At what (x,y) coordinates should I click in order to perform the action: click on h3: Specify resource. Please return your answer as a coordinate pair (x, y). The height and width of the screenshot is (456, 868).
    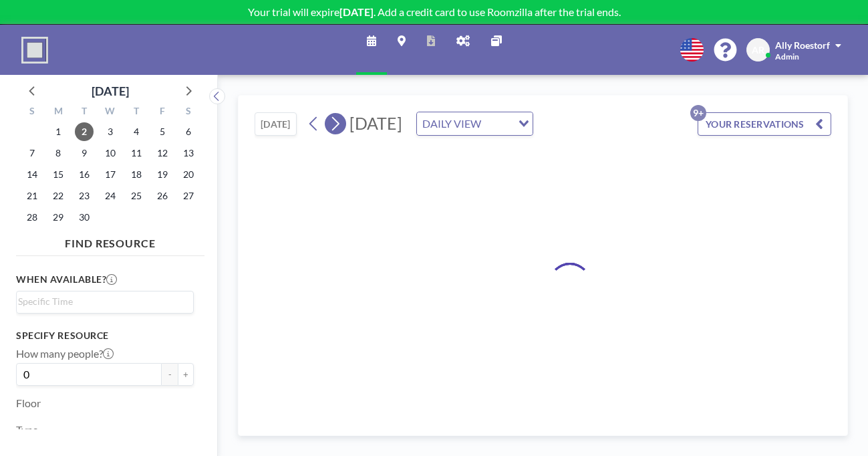
    Looking at the image, I should click on (105, 335).